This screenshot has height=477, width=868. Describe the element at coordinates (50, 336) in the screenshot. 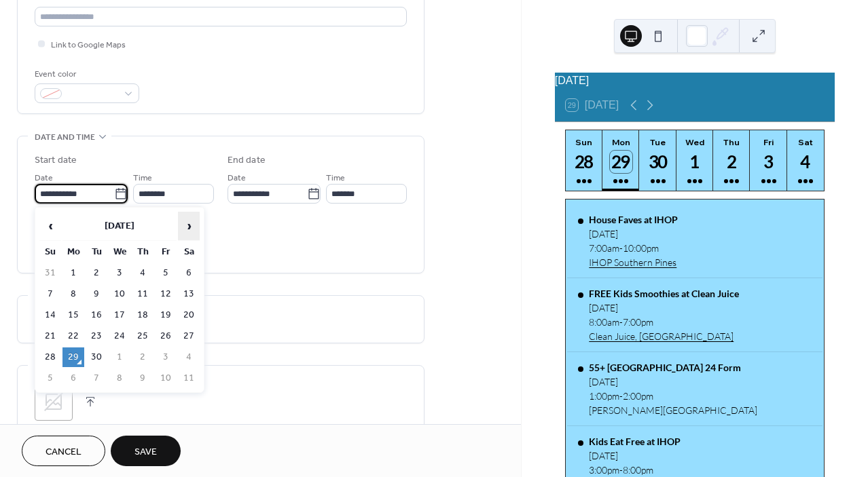

I see `td: 21` at that location.